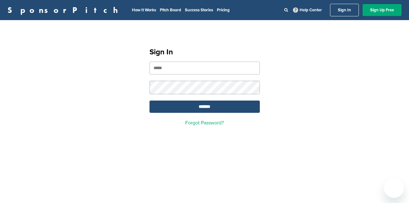  I want to click on a: Help Center, so click(308, 10).